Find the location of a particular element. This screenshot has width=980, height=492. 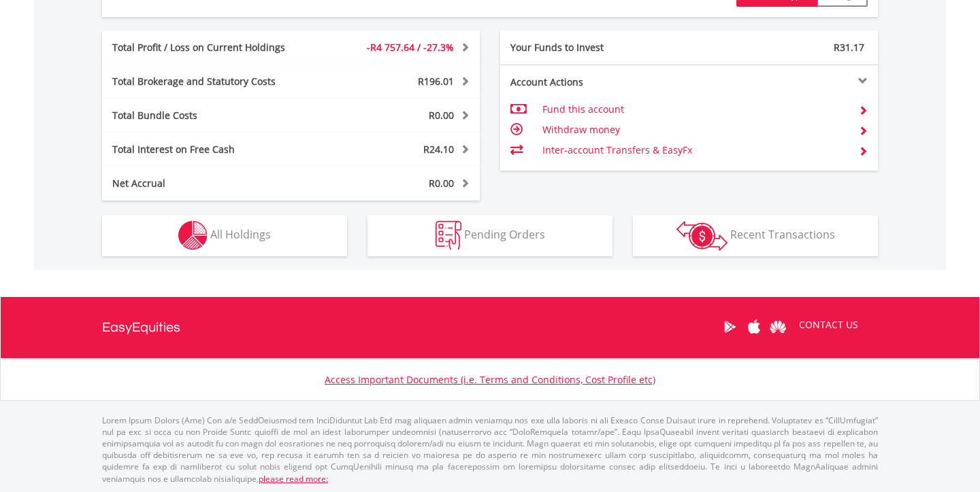

div: EasyEquities is located at coordinates (141, 327).